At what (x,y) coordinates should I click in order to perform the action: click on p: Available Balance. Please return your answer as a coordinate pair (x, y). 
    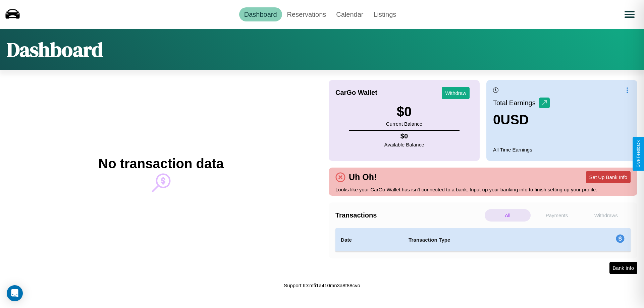
    Looking at the image, I should click on (404, 145).